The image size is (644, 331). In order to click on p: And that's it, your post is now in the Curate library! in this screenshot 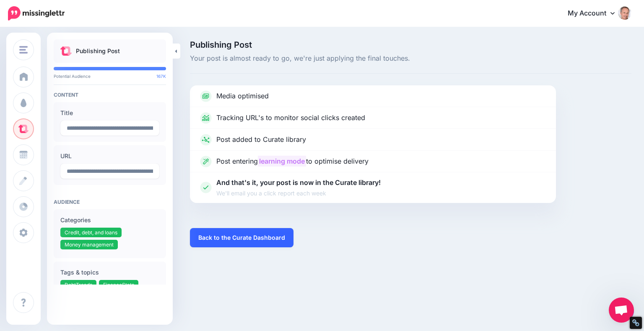, I will do `click(299, 188)`.